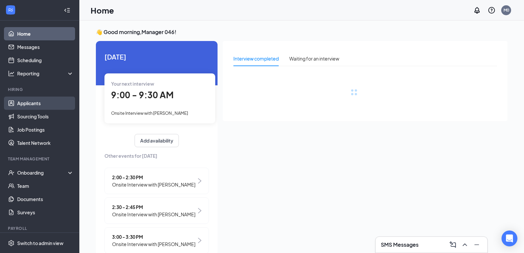  Describe the element at coordinates (453, 245) in the screenshot. I see `svg: ComposeMessage` at that location.